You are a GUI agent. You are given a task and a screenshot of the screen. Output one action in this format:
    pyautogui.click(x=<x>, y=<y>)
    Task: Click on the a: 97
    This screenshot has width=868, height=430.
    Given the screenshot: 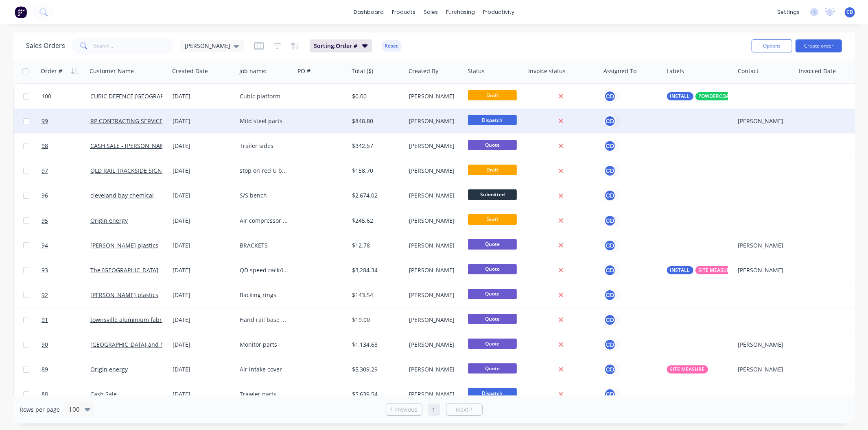 What is the action you would take?
    pyautogui.click(x=66, y=171)
    